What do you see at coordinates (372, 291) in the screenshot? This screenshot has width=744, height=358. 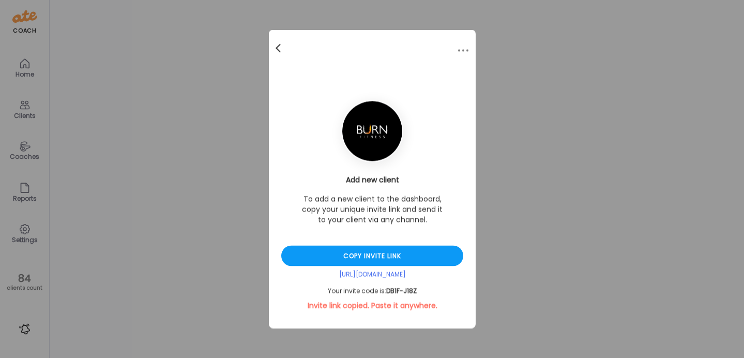 I see `div: Your invite code is:` at bounding box center [372, 291].